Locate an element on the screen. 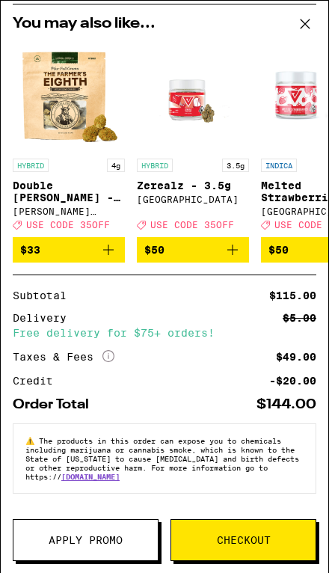 The height and width of the screenshot is (573, 329). div: $144.00 is located at coordinates (287, 405).